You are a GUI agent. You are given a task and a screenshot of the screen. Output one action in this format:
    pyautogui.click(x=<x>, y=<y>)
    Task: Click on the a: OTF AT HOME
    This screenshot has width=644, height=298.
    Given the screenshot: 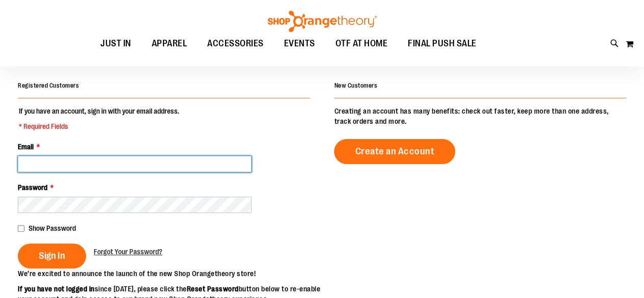 What is the action you would take?
    pyautogui.click(x=361, y=44)
    